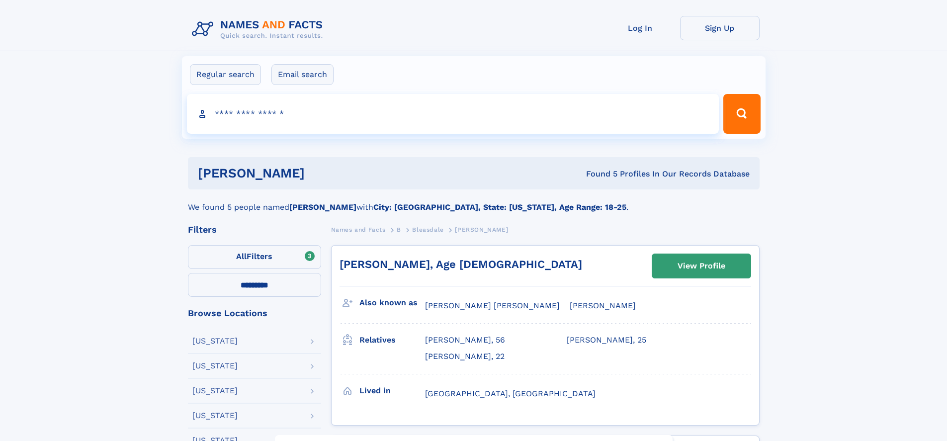 This screenshot has width=947, height=441. I want to click on div: View Profile, so click(701, 266).